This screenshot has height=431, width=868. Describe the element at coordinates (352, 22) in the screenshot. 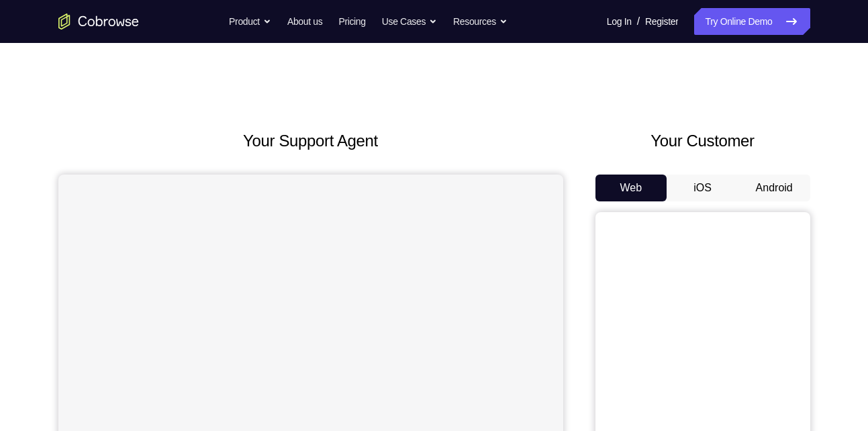

I see `a: Pricing` at that location.